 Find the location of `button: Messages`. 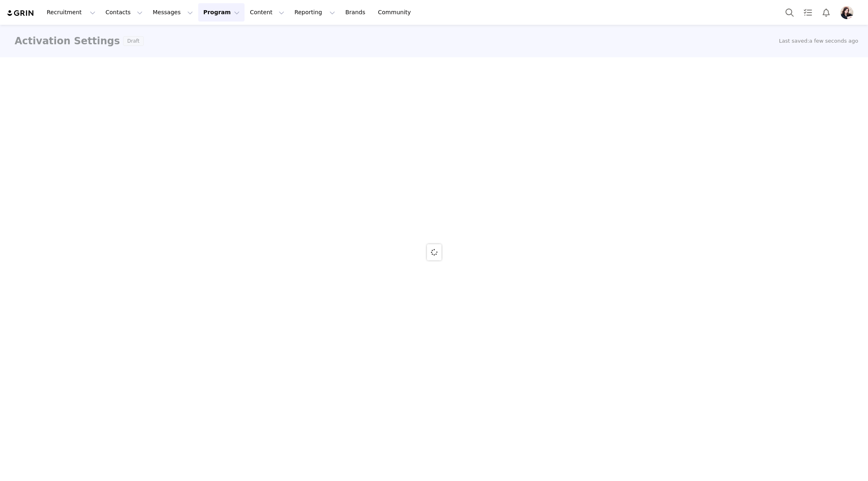

button: Messages is located at coordinates (172, 12).